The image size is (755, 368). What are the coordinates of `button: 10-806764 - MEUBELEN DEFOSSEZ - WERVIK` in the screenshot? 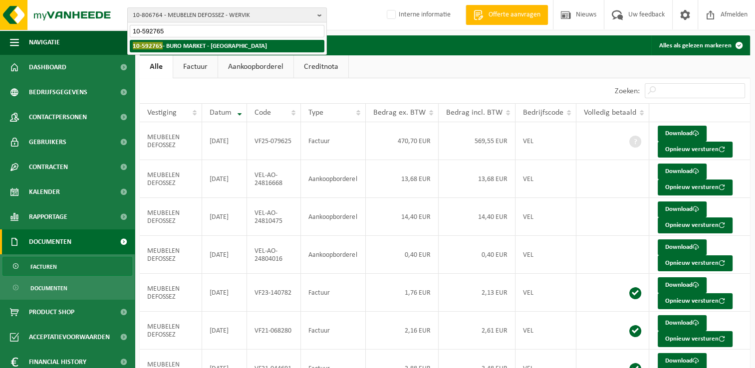 It's located at (227, 15).